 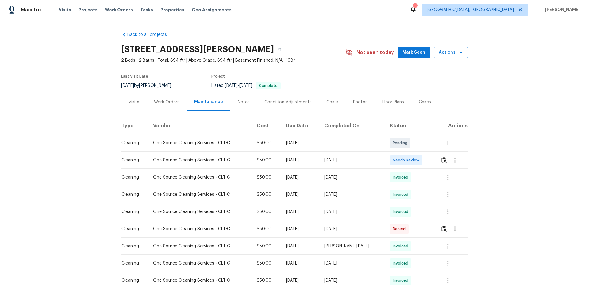 I want to click on span: Maestro, so click(x=31, y=10).